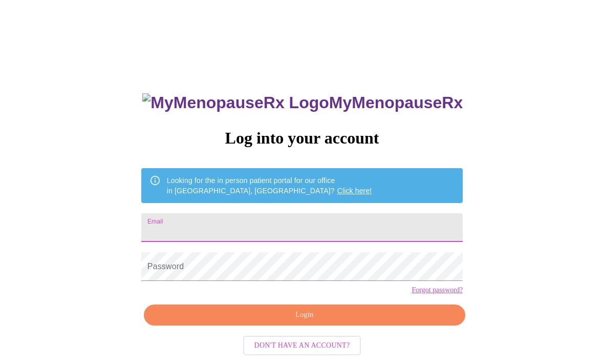 The width and height of the screenshot is (604, 364). I want to click on h3: MyMenopauseRx, so click(303, 102).